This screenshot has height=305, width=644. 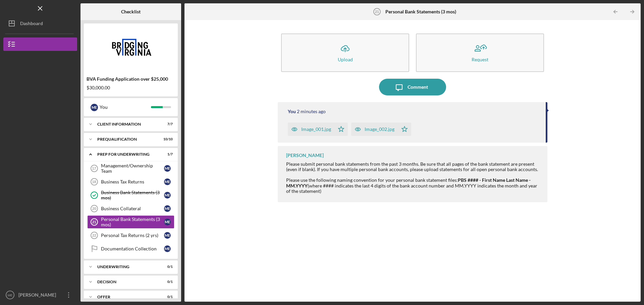 What do you see at coordinates (94, 208) in the screenshot?
I see `tspan: 20` at bounding box center [94, 208].